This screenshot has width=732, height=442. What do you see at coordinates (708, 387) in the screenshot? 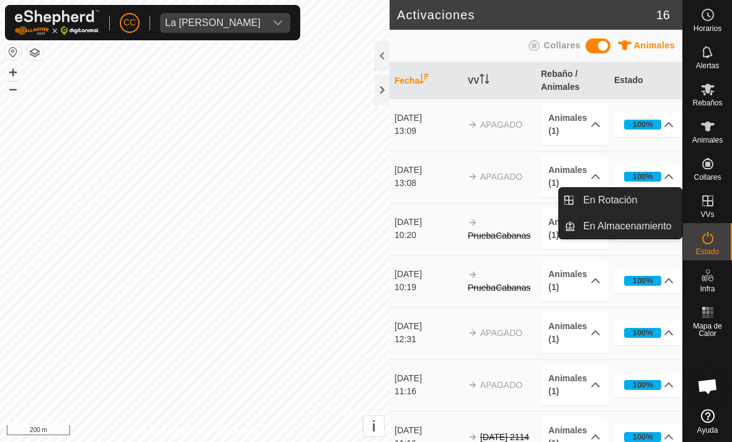
I see `div: Chat abierto` at bounding box center [708, 387].